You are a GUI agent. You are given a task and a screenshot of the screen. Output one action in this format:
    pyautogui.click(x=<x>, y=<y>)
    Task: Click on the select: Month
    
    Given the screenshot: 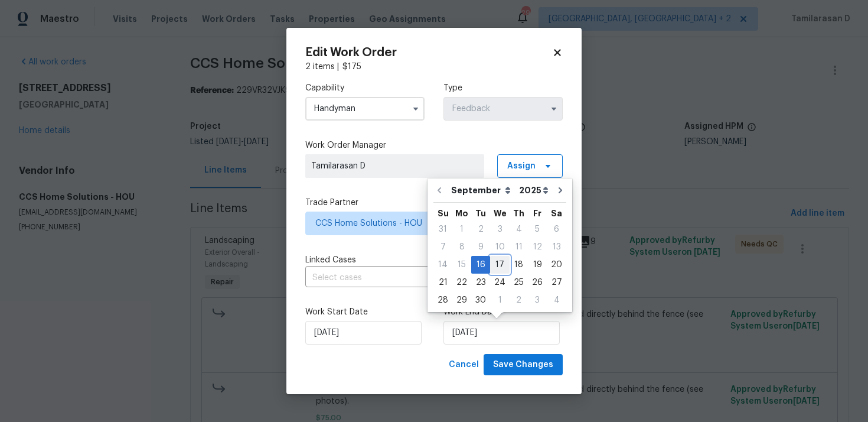 What is the action you would take?
    pyautogui.click(x=482, y=190)
    